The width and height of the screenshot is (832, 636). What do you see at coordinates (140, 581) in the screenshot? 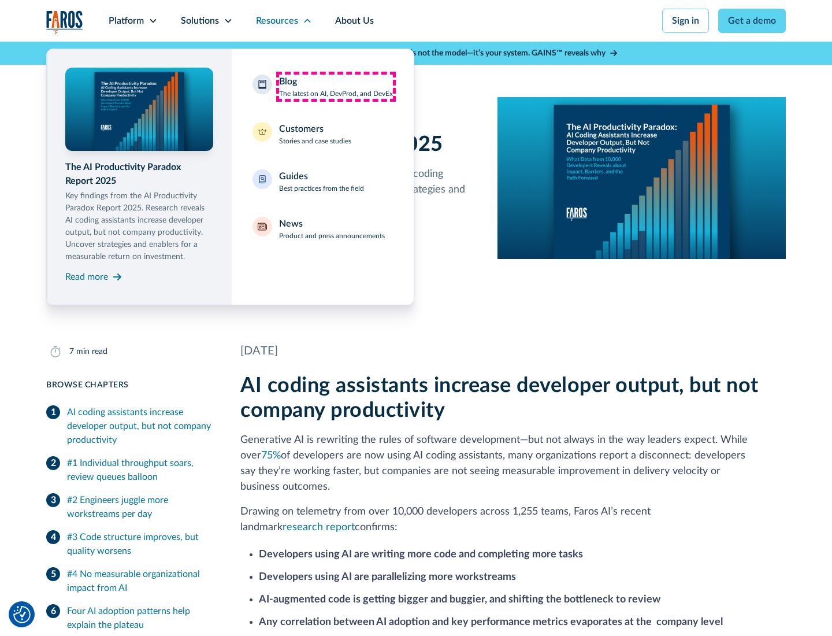
I see `div: #4 No measurable organizational impact from AI` at bounding box center [140, 581].